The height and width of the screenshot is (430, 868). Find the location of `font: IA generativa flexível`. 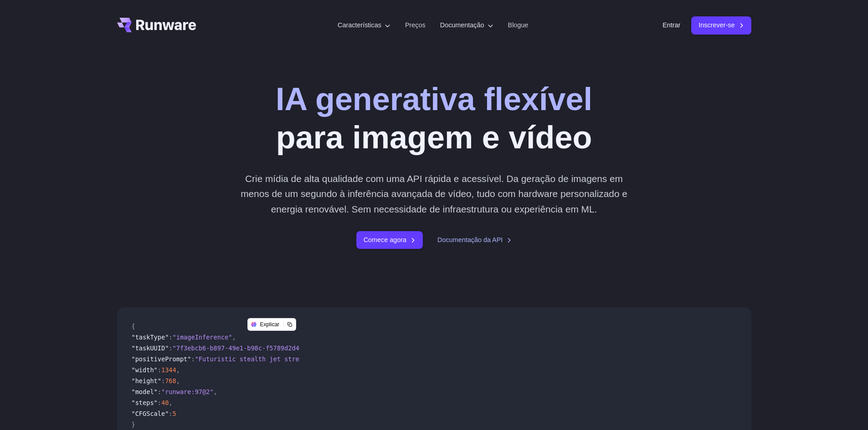

font: IA generativa flexível is located at coordinates (433, 99).